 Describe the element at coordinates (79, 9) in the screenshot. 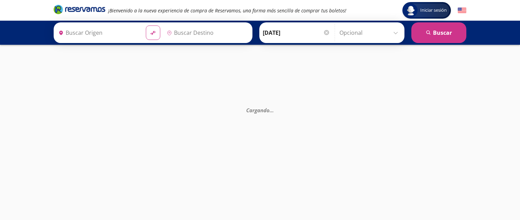

I see `i: Brand Logo` at that location.